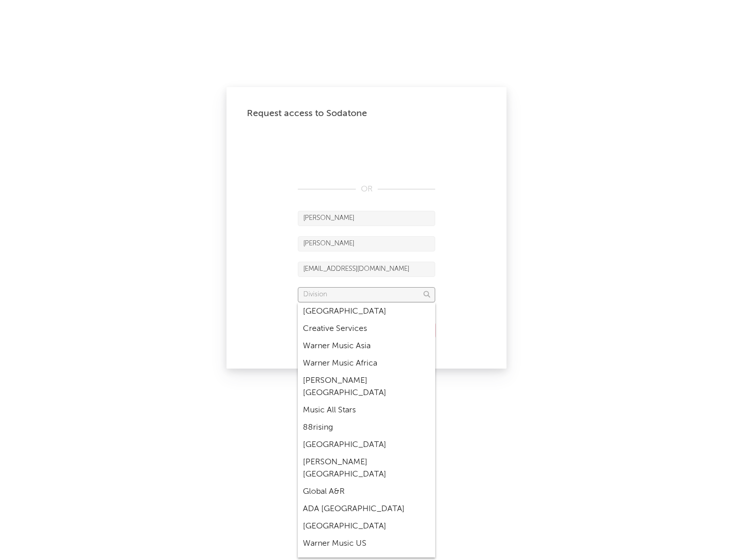 The image size is (733, 560). I want to click on input: First Name, so click(367, 218).